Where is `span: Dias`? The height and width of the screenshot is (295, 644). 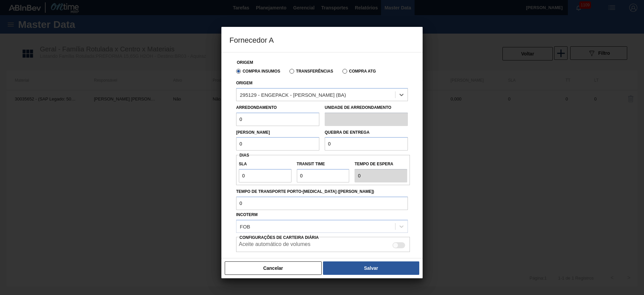
span: Dias is located at coordinates (244, 155).